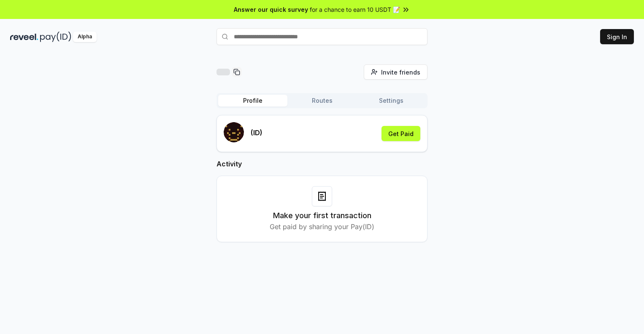 This screenshot has height=334, width=644. Describe the element at coordinates (56, 37) in the screenshot. I see `img: pay_id` at that location.